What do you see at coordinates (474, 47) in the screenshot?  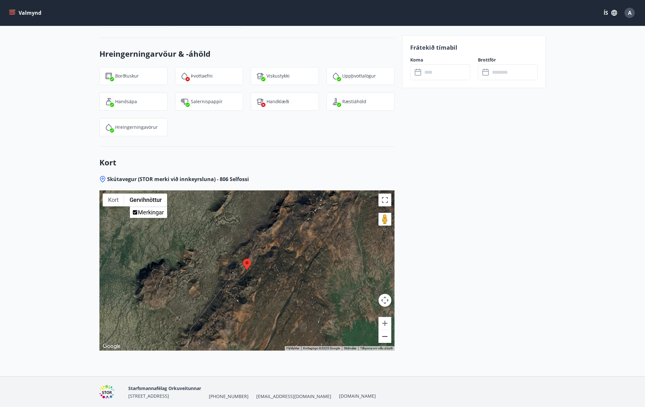 I see `p: Frátekið tímabil` at bounding box center [474, 47].